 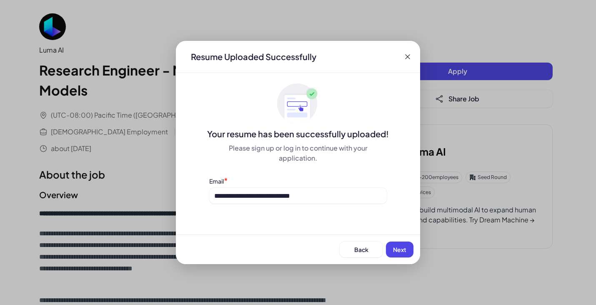 I want to click on div: Resume Uploaded Successfully, so click(x=253, y=57).